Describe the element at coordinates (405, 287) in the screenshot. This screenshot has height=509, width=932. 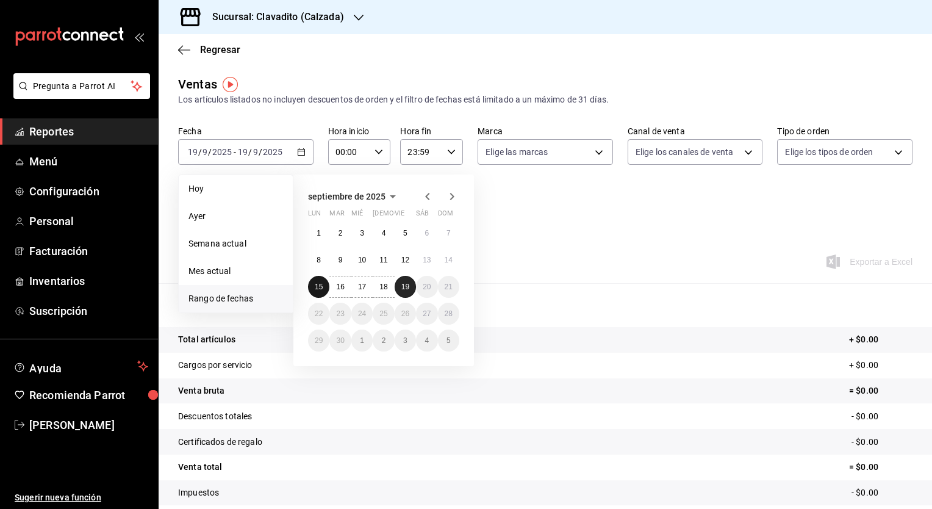
I see `button: 19 de septiembre de 2025` at that location.